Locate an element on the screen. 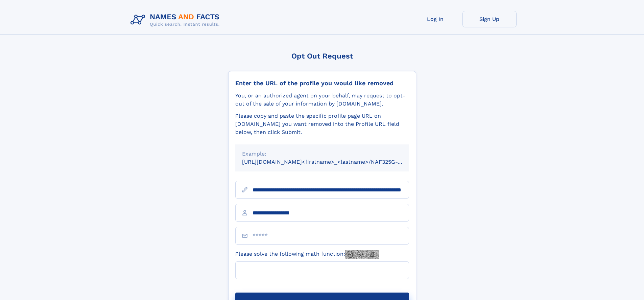  label: Please solve the following math function: is located at coordinates (307, 254).